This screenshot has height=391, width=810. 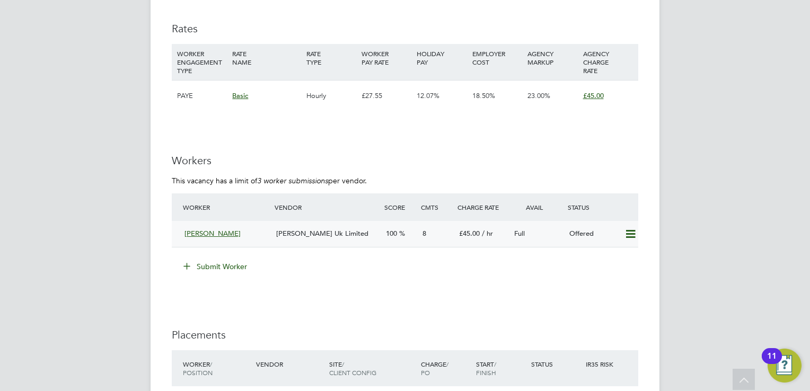 What do you see at coordinates (501, 369) in the screenshot?
I see `div: Start` at bounding box center [501, 369].